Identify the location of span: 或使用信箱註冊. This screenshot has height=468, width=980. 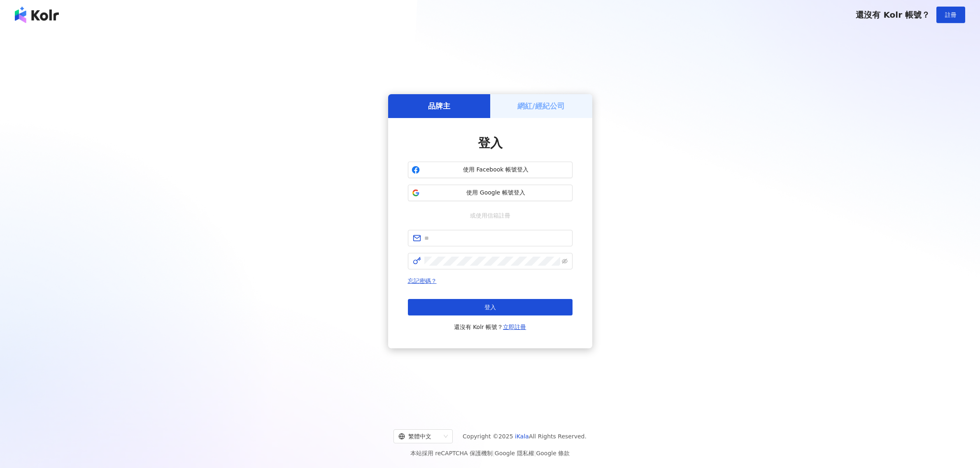
(490, 216).